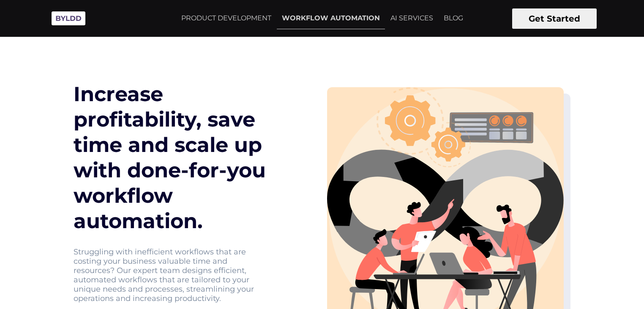 Image resolution: width=644 pixels, height=309 pixels. What do you see at coordinates (331, 18) in the screenshot?
I see `a: WORKFLOW AUTOMATION` at bounding box center [331, 18].